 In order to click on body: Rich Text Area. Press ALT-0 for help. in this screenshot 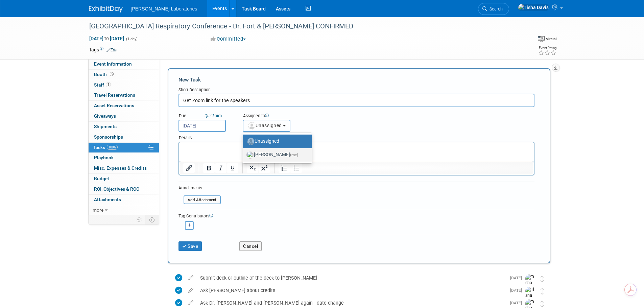, I will do `click(178, 6)`.